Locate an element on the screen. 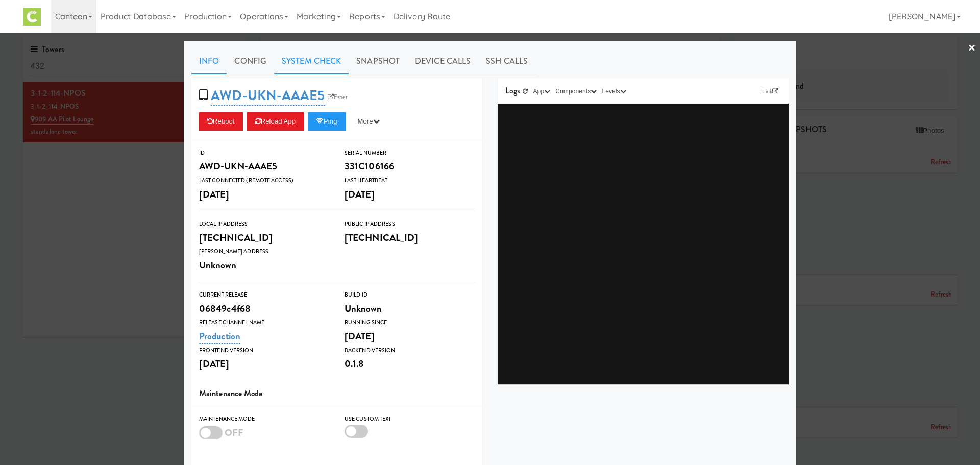 The height and width of the screenshot is (465, 980). button: Levels is located at coordinates (614, 91).